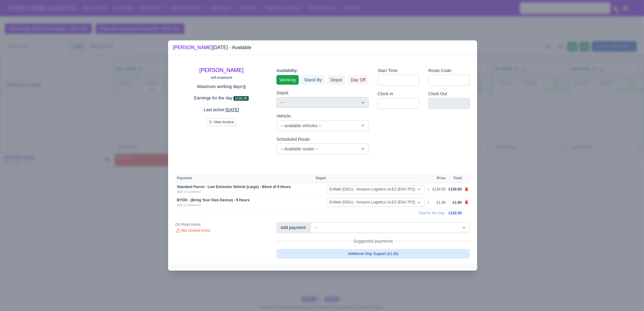 The image size is (644, 311). Describe the element at coordinates (245, 187) in the screenshot. I see `div: Standard Parcel - Low Emission Vehicle (Large) - Block of 9 Hours` at that location.